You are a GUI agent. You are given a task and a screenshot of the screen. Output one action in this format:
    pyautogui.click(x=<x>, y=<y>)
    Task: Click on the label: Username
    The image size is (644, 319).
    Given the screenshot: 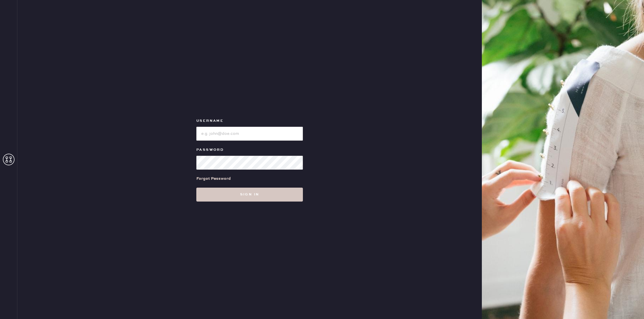 What is the action you would take?
    pyautogui.click(x=250, y=121)
    